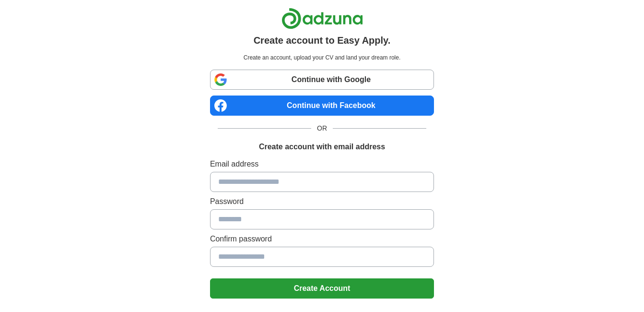 The height and width of the screenshot is (312, 644). I want to click on button: Create Account, so click(322, 289).